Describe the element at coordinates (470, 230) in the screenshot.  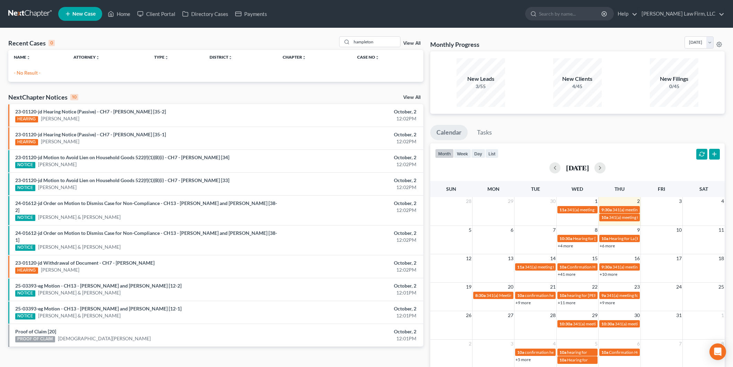
I see `span: 5` at that location.